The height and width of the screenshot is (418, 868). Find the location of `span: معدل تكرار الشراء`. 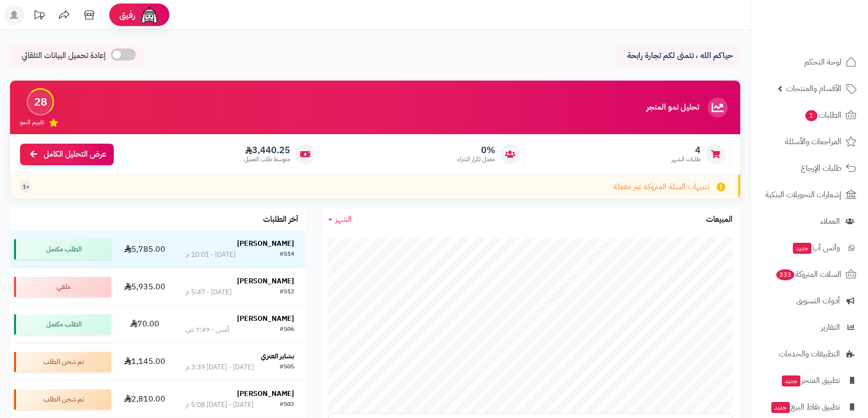

span: معدل تكرار الشراء is located at coordinates (476, 160).